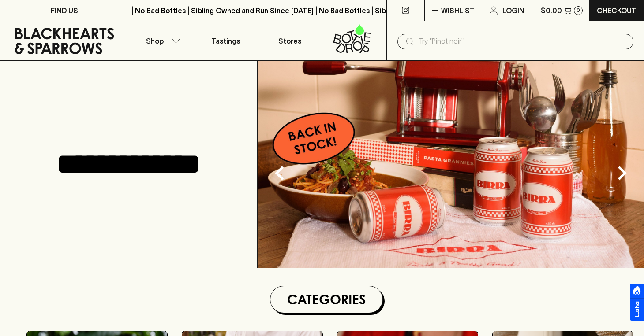 The height and width of the screenshot is (336, 644). Describe the element at coordinates (290, 41) in the screenshot. I see `p: Stores` at that location.